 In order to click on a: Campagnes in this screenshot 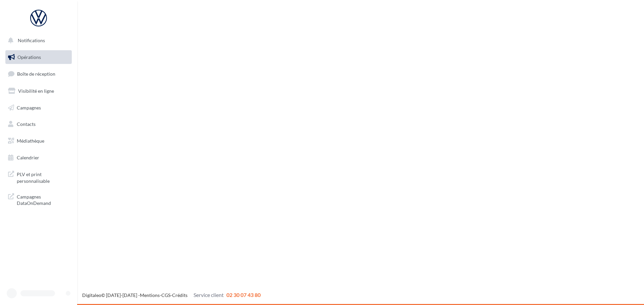, I will do `click(39, 108)`.